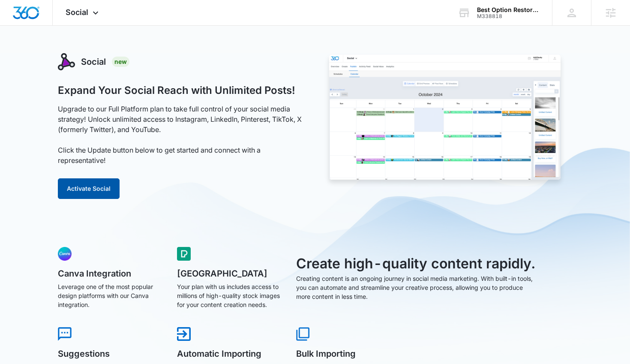 The width and height of the screenshot is (630, 364). I want to click on span: Social, so click(77, 12).